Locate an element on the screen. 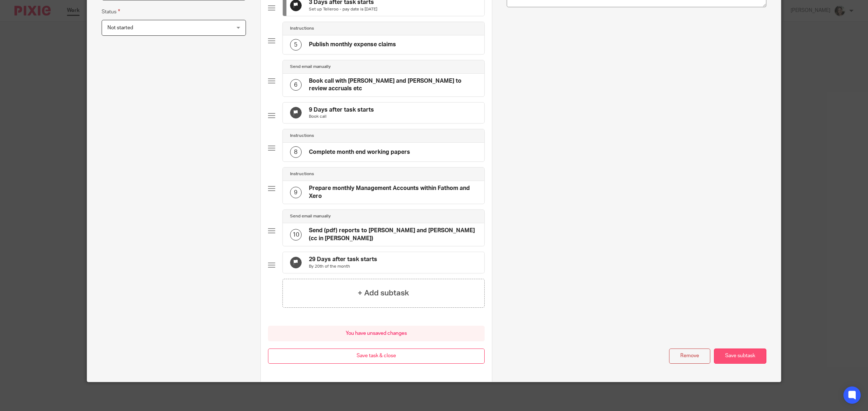 Image resolution: width=868 pixels, height=411 pixels. div: 9 is located at coordinates (296, 193).